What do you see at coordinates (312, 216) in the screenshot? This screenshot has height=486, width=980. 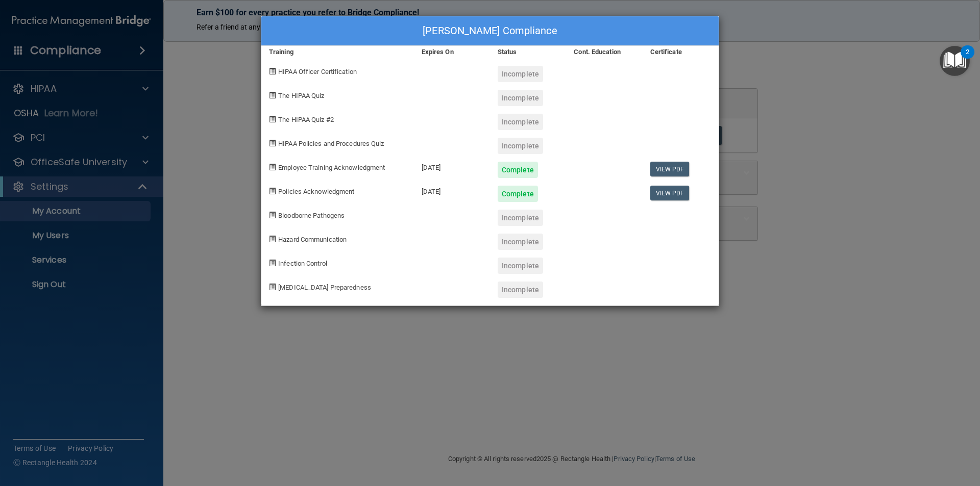 I see `span: Bloodborne Pathogens` at bounding box center [312, 216].